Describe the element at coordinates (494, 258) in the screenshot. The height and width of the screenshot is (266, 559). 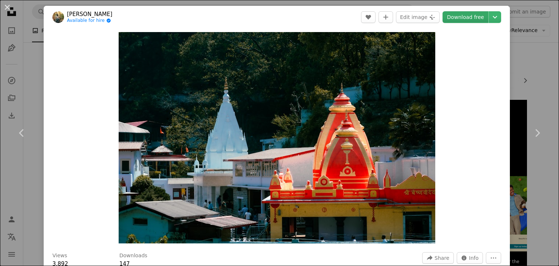
I see `button: More Actions` at that location.